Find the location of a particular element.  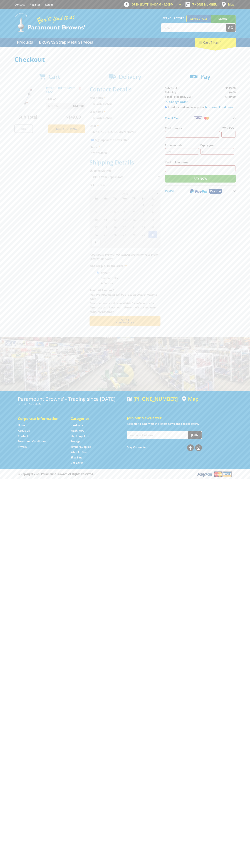

div: ® Copyright 2025 Paramount Browns'. All Rights Reserved. is located at coordinates (125, 474).